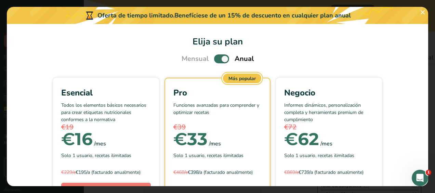  Describe the element at coordinates (217, 41) in the screenshot. I see `h1: Elija su plan` at that location.